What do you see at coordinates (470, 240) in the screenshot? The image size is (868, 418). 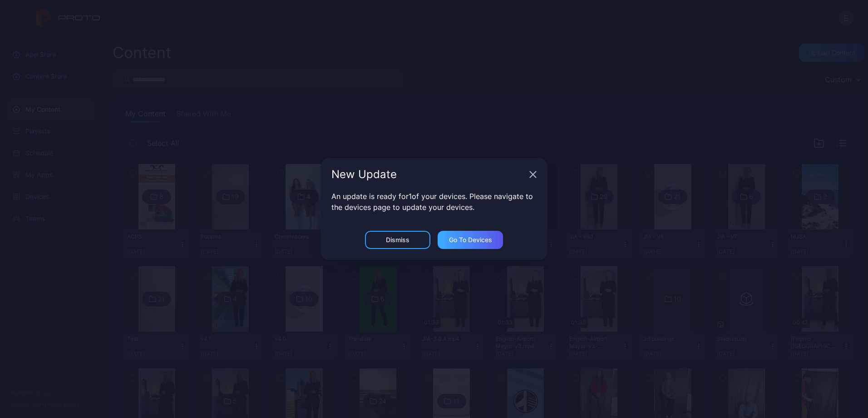 I see `button: Go to devices` at bounding box center [470, 240].